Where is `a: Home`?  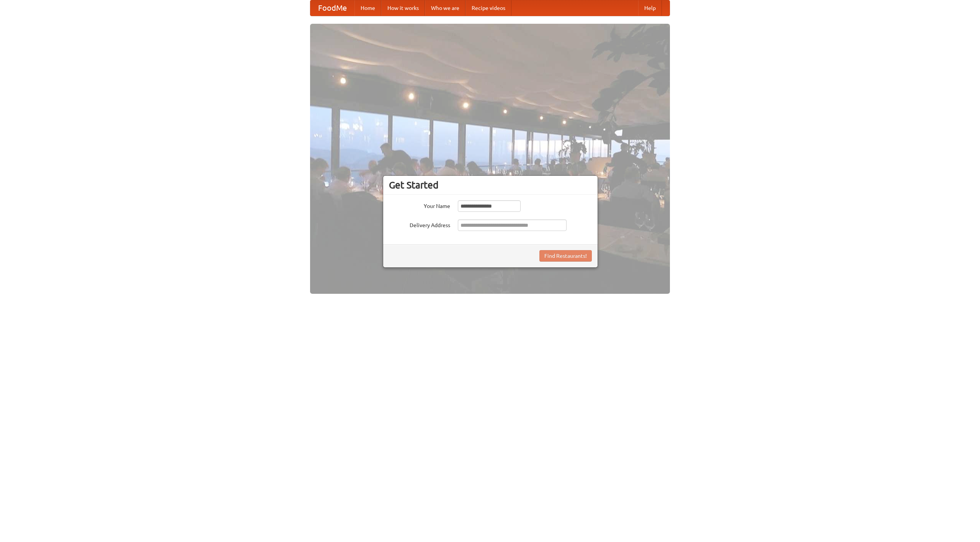 a: Home is located at coordinates (368, 8).